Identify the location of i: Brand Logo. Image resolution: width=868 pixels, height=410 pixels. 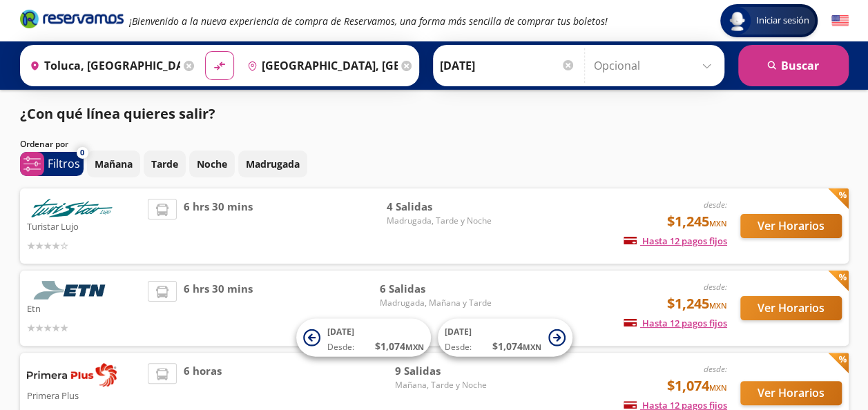
(72, 19).